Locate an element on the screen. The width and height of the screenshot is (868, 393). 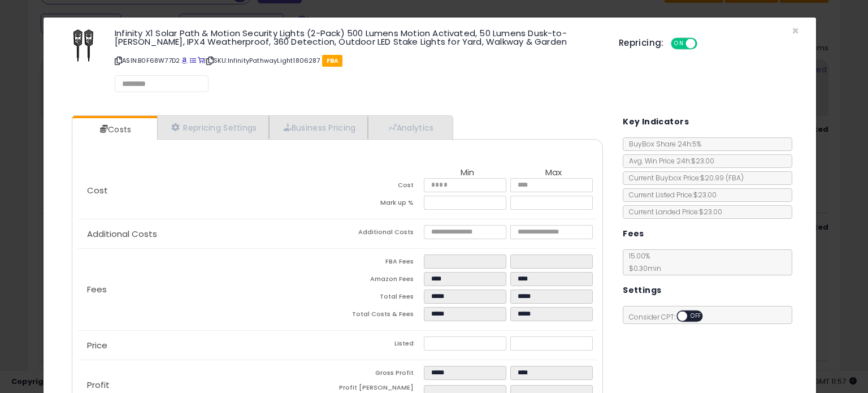
span: ( FBA ) is located at coordinates (735, 177).